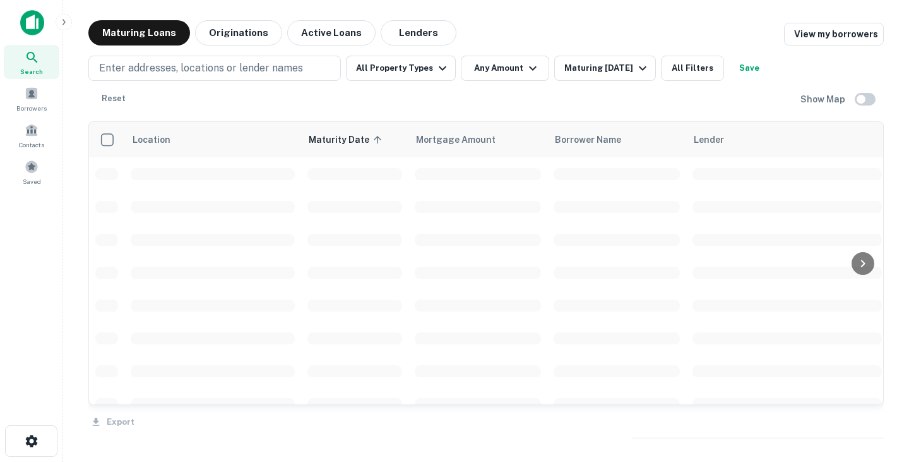 This screenshot has width=909, height=462. What do you see at coordinates (32, 62) in the screenshot?
I see `a: Search` at bounding box center [32, 62].